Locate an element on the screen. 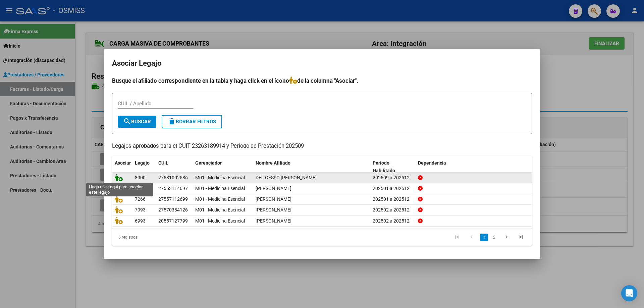 This screenshot has width=644, height=308. div: 6 registros is located at coordinates (153, 237).